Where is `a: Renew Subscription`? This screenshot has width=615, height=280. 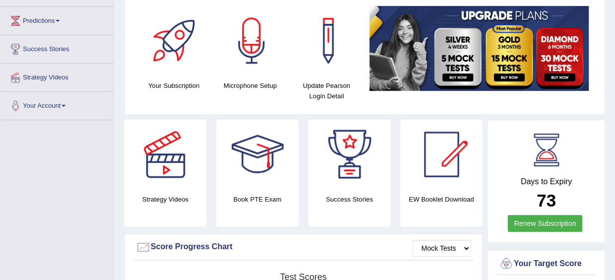 a: Renew Subscription is located at coordinates (545, 224).